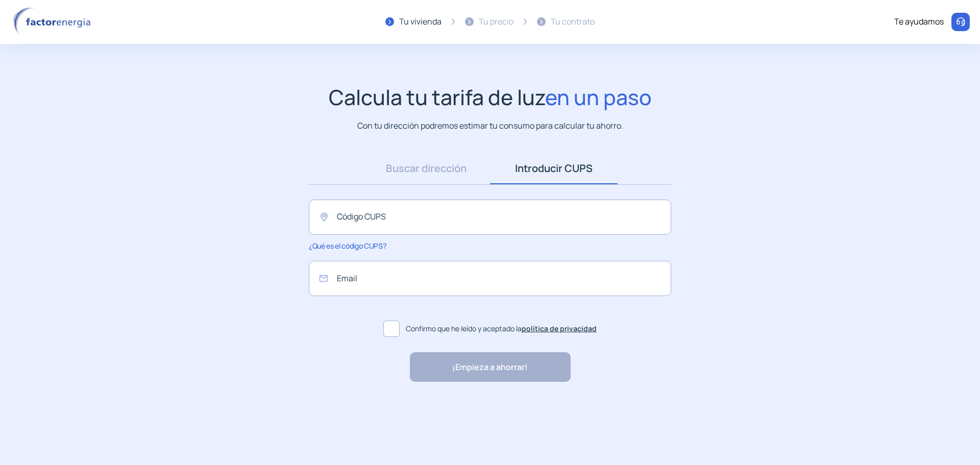  What do you see at coordinates (961, 22) in the screenshot?
I see `img: llamar` at bounding box center [961, 22].